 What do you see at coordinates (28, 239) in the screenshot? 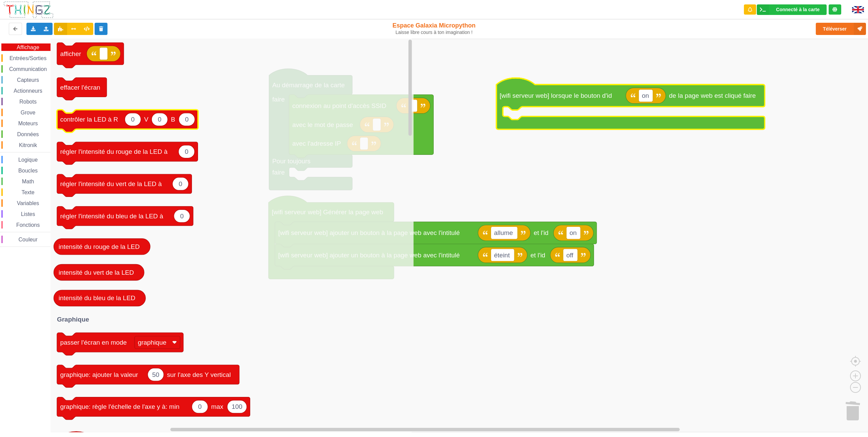
I see `span: Couleur` at bounding box center [28, 239].